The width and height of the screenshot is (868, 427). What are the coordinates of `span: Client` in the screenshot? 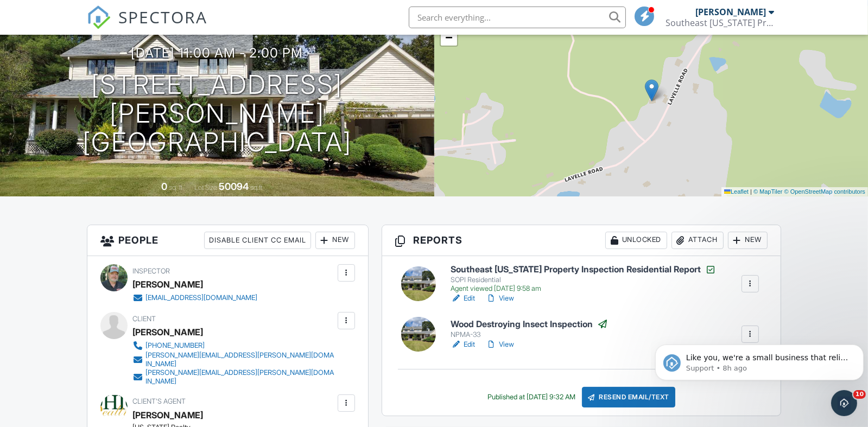 It's located at (144, 319).